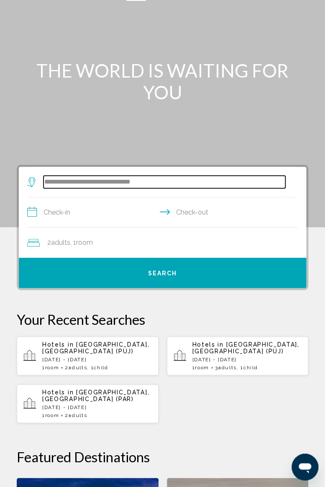  What do you see at coordinates (162, 242) in the screenshot?
I see `button: Travelers: 2 adults, 0 children` at bounding box center [162, 242].